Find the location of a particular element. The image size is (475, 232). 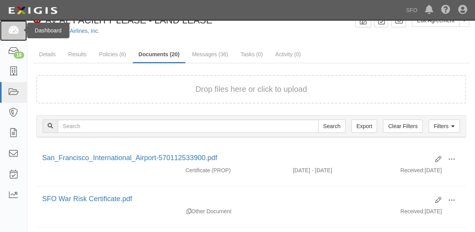

a: SFO War Risk Certificate.pdf is located at coordinates (87, 198).